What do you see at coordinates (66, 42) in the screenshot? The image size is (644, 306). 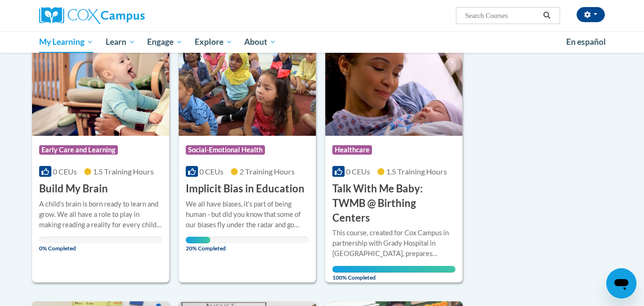 I see `span: My Learning` at bounding box center [66, 42].